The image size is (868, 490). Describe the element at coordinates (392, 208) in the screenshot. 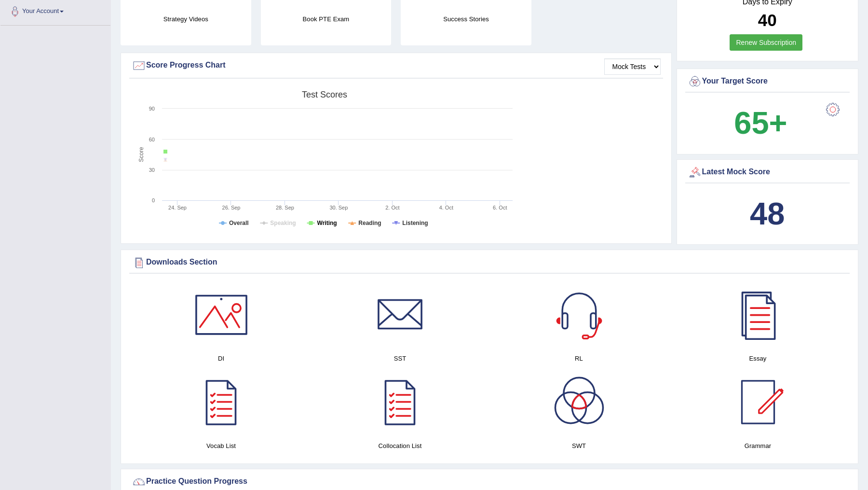

I see `tspan: 2. Oct` at that location.